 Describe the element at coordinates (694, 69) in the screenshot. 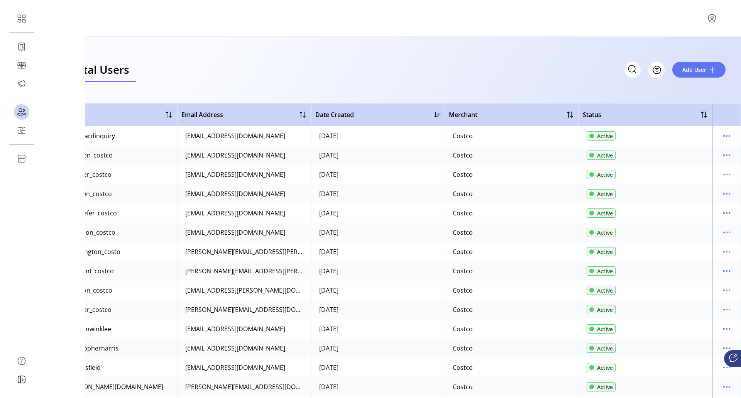

I see `span: Add User` at that location.